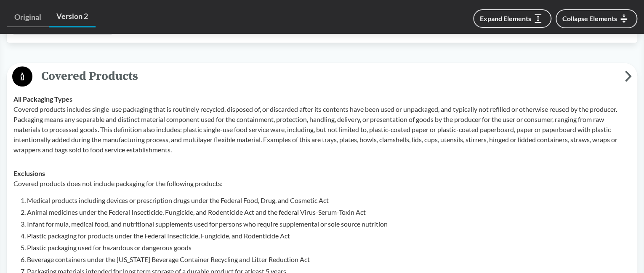 This screenshot has width=644, height=273. I want to click on a: ViewBillonGovernment Website, so click(62, 30).